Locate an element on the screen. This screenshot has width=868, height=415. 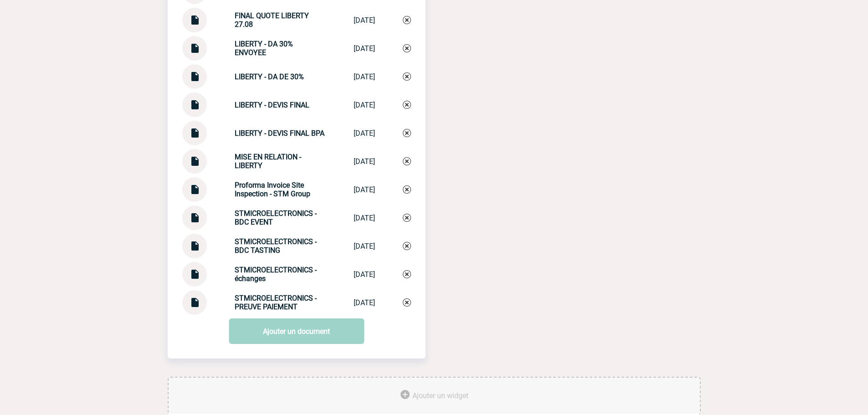
strong: LIBERTY - DA 30% ENVOYEE is located at coordinates (264, 48).